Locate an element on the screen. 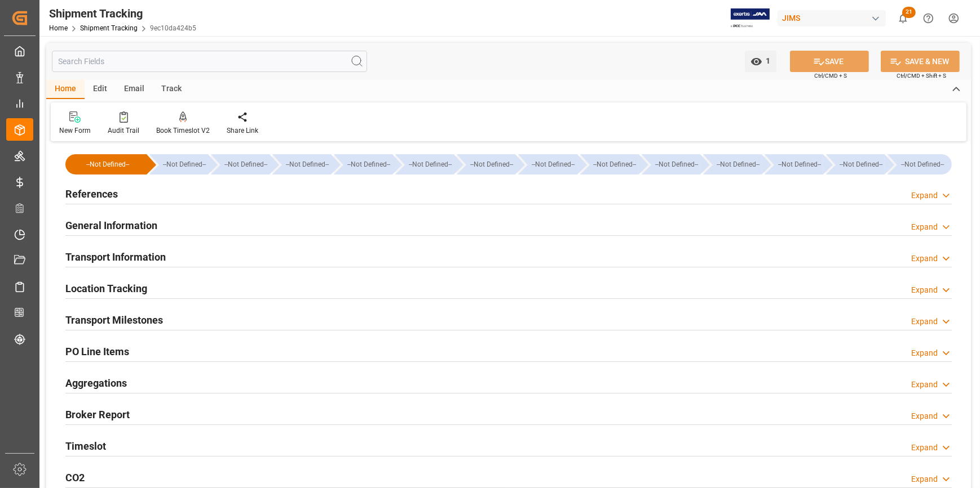 The height and width of the screenshot is (488, 980). div: Edit is located at coordinates (100, 89).